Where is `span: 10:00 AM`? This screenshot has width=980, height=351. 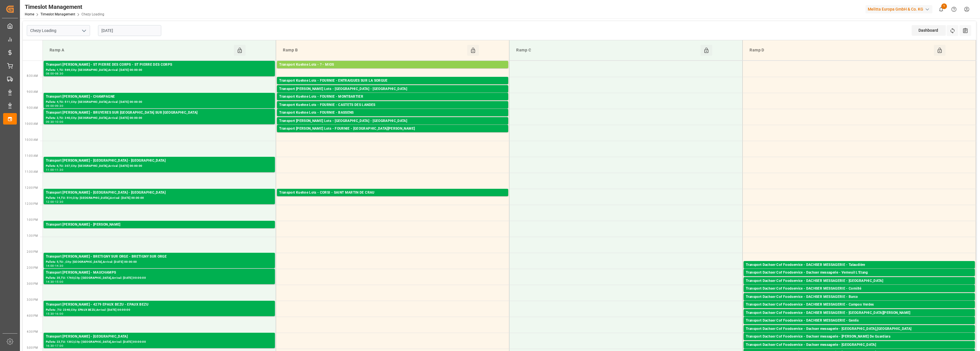 span: 10:00 AM is located at coordinates (31, 123).